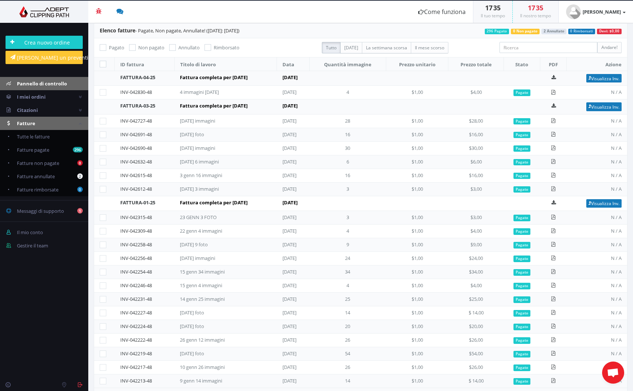 This screenshot has width=633, height=391. What do you see at coordinates (33, 137) in the screenshot?
I see `font: Tutte le fatture` at bounding box center [33, 137].